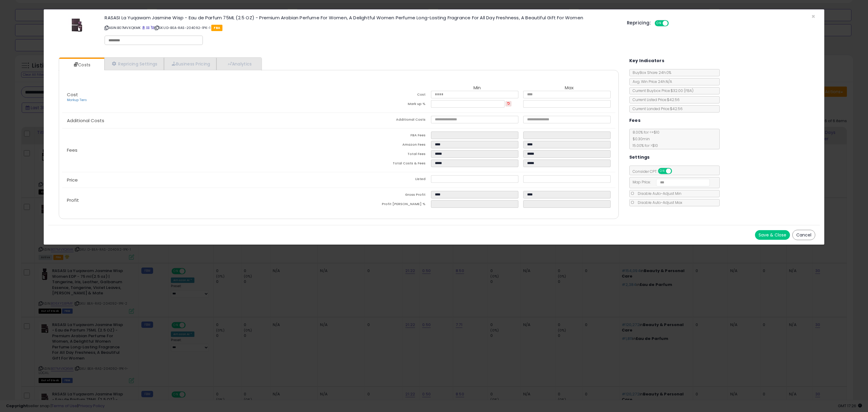 The width and height of the screenshot is (868, 412). What do you see at coordinates (77, 100) in the screenshot?
I see `a: Markup Tiers` at bounding box center [77, 100].